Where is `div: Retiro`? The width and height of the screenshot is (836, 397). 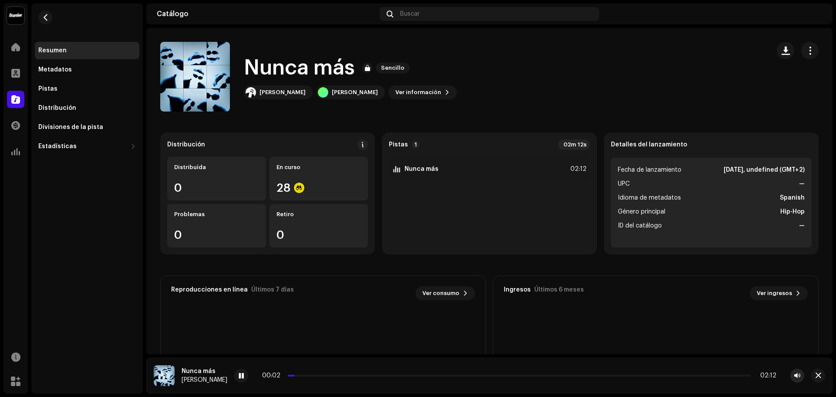 div: Retiro is located at coordinates (319, 214).